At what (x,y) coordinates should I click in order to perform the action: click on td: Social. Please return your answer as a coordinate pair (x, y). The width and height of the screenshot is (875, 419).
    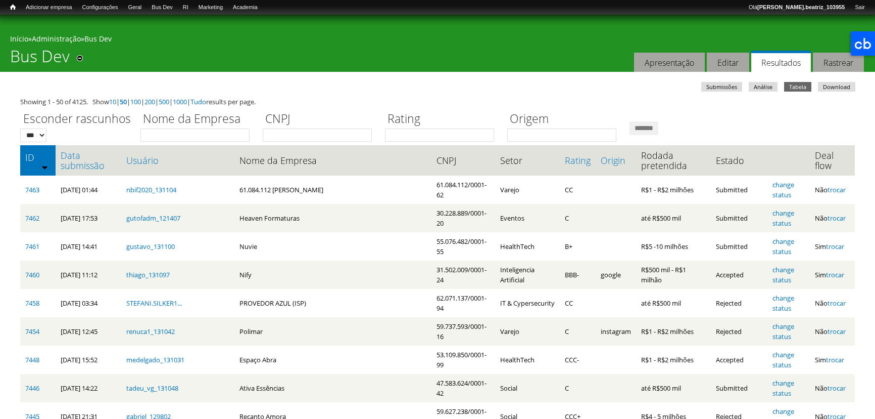
    Looking at the image, I should click on (528, 388).